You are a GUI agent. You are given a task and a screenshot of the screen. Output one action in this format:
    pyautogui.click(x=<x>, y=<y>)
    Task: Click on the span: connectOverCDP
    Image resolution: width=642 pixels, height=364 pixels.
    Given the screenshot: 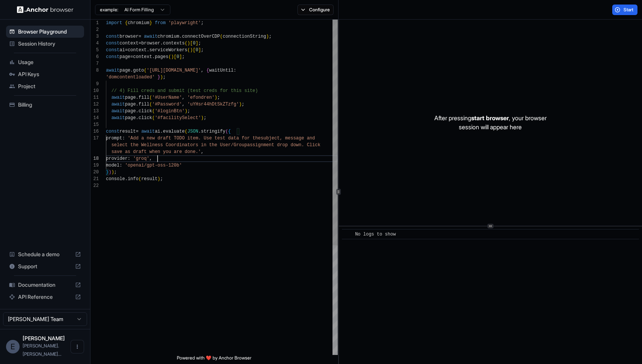 What is the action you would take?
    pyautogui.click(x=201, y=36)
    